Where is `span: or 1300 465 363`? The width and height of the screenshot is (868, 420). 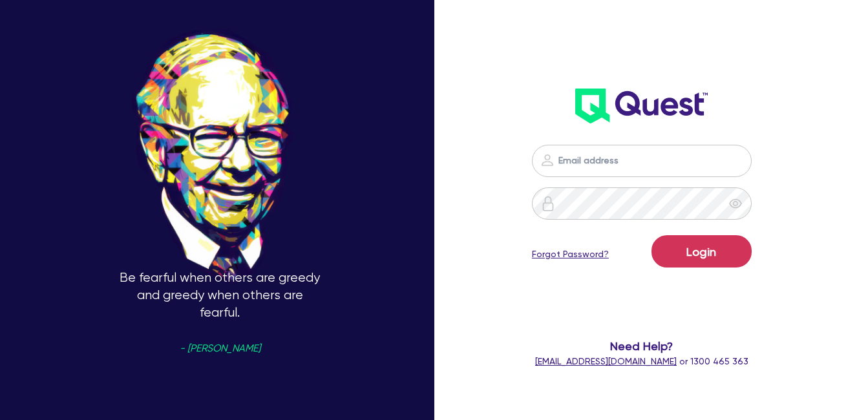
span: or 1300 465 363 is located at coordinates (642, 361).